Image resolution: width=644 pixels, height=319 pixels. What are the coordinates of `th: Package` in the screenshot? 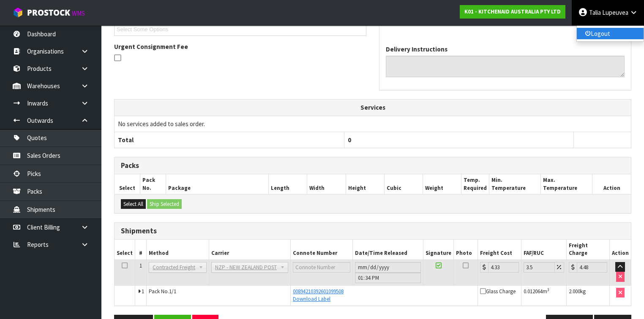 It's located at (217, 184).